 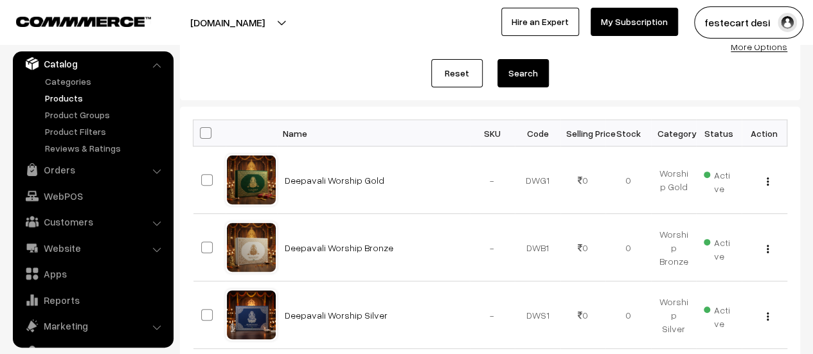 What do you see at coordinates (93, 196) in the screenshot?
I see `a: WebPOS` at bounding box center [93, 196].